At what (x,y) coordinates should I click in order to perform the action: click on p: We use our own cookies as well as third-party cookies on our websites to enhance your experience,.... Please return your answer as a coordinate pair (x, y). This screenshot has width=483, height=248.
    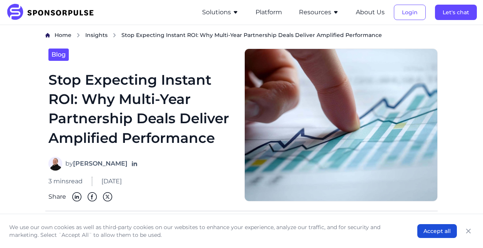
    Looking at the image, I should click on (206, 231).